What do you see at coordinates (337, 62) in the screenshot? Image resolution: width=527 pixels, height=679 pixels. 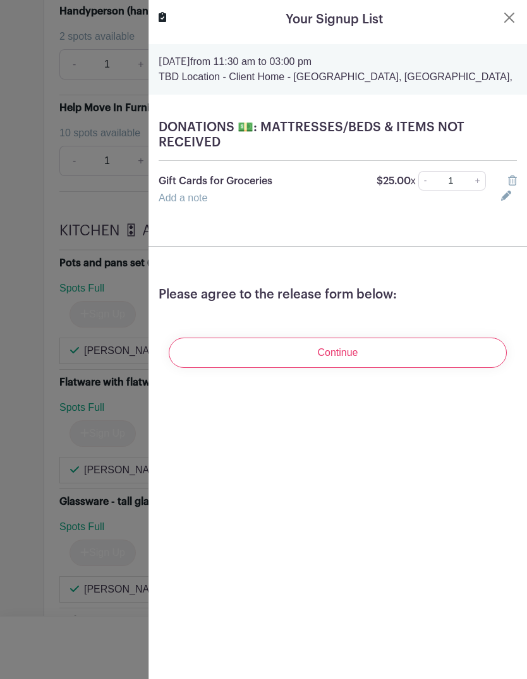 I see `p: from 11:30 am to 03:00 pm` at bounding box center [337, 62].